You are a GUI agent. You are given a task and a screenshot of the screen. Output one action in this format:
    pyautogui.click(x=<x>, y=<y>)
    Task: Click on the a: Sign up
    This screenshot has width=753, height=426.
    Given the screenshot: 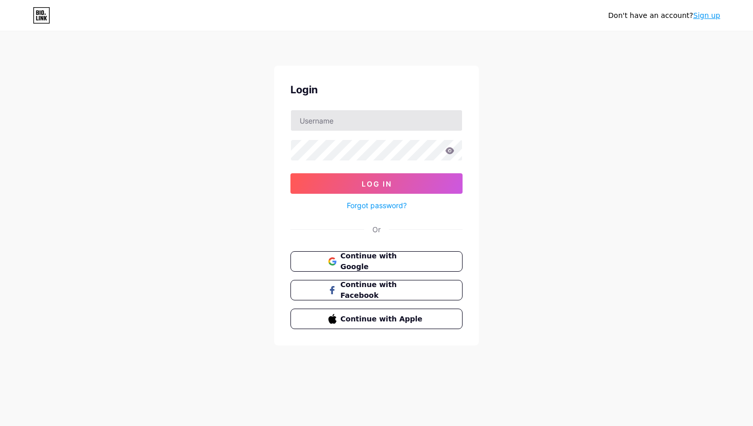 What is the action you would take?
    pyautogui.click(x=706, y=15)
    